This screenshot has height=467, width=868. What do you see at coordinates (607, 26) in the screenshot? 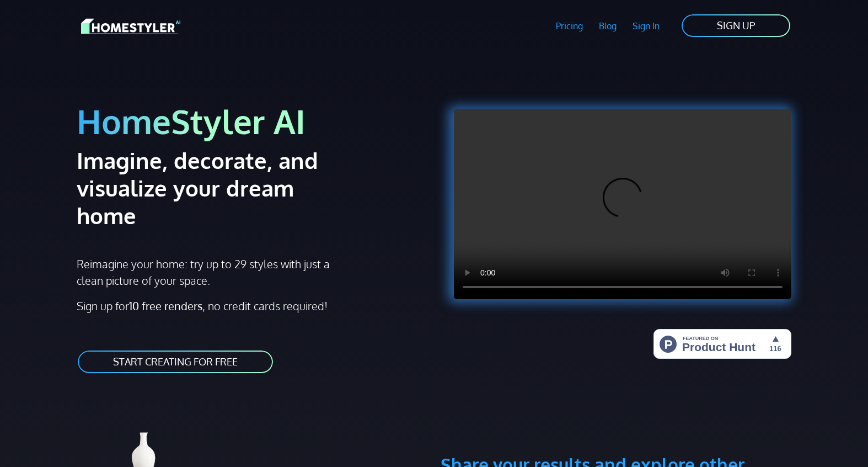
I see `a: Blog` at bounding box center [607, 26].